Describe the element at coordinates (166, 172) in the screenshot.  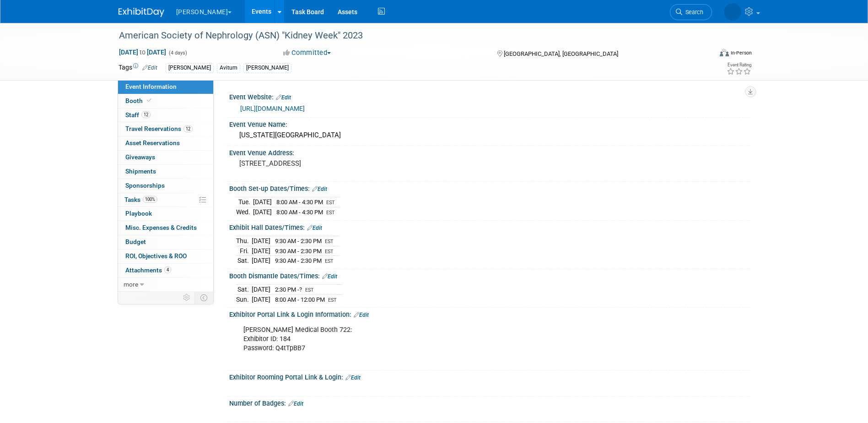
I see `a: Shipments` at that location.